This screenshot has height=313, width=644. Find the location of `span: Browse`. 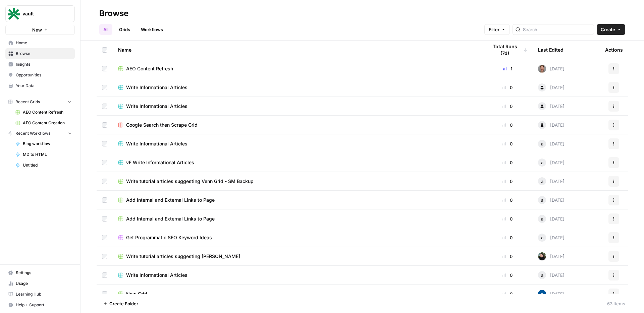

span: Browse is located at coordinates (43, 54).